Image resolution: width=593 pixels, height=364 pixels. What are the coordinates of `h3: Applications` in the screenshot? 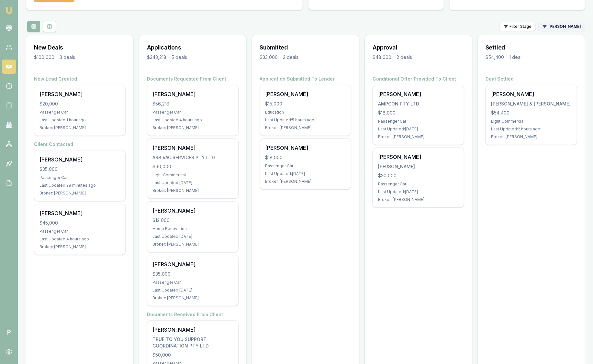 It's located at (193, 47).